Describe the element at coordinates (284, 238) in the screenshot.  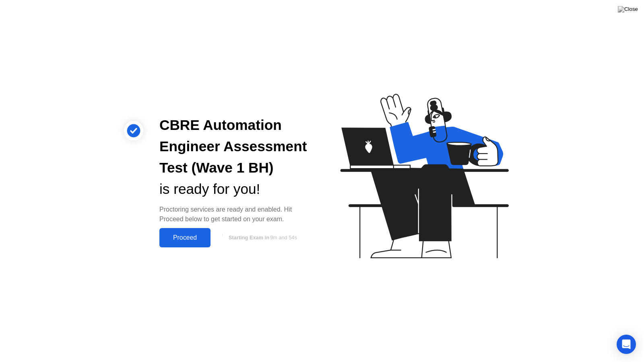
I see `span: 9m and 54s` at that location.